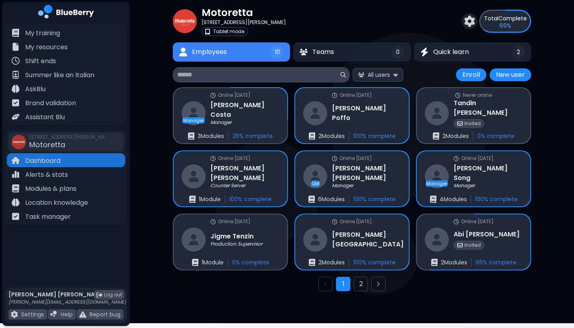 This screenshot has height=328, width=574. I want to click on p: Counter Server, so click(228, 186).